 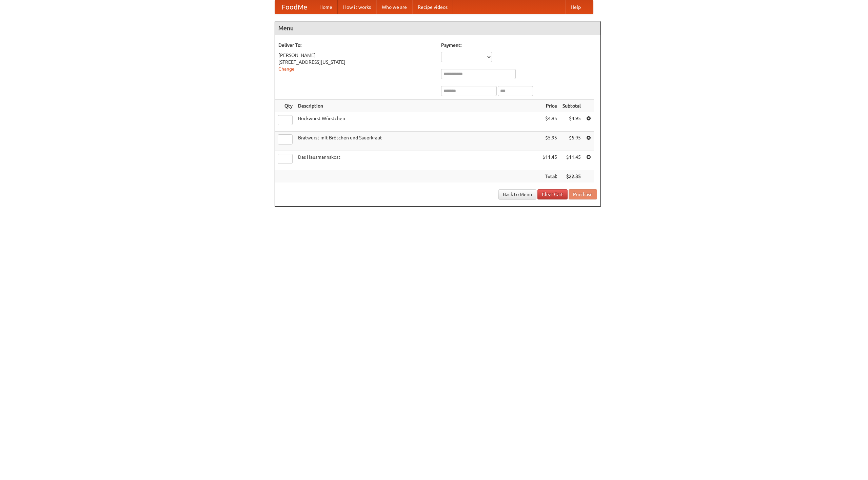 What do you see at coordinates (572, 176) in the screenshot?
I see `th: $22.35` at bounding box center [572, 176].